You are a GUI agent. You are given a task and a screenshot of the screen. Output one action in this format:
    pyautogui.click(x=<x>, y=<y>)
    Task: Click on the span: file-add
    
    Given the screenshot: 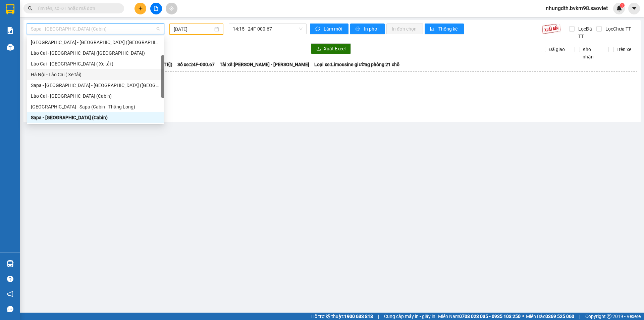 What is the action you would take?
    pyautogui.click(x=156, y=8)
    